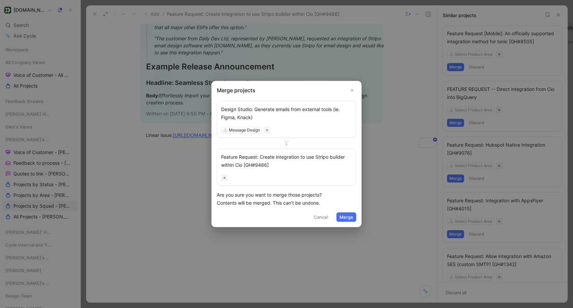 The image size is (573, 308). What do you see at coordinates (287, 199) in the screenshot?
I see `div: Are you sure you want to merge those projects? Contents will be merged. This can’t be undone.` at bounding box center [287, 199].